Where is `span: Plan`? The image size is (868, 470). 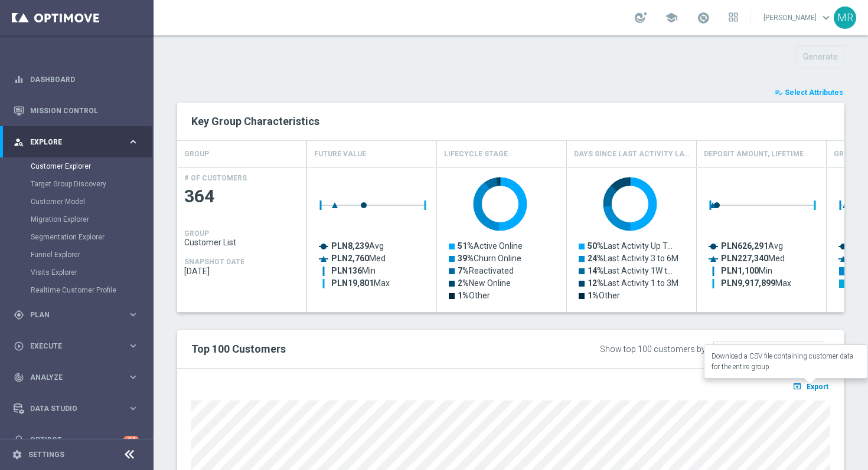
span: Plan is located at coordinates (78, 315).